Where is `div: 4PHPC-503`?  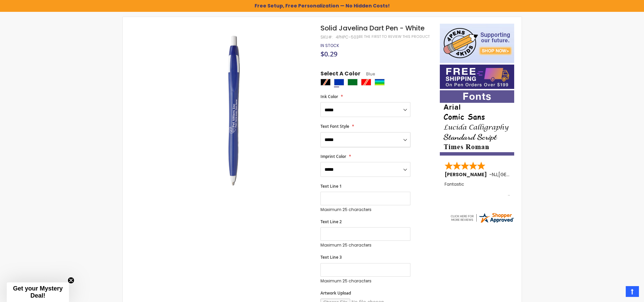
div: 4PHPC-503 is located at coordinates (347, 37).